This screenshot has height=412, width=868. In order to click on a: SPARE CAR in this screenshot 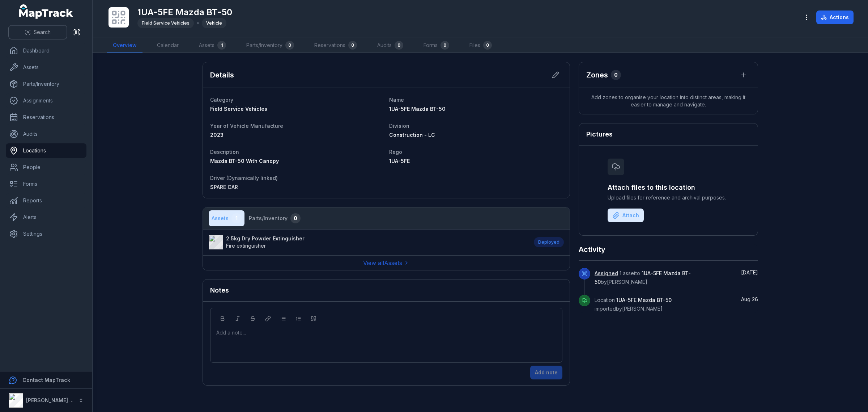, I will do `click(297, 187)`.